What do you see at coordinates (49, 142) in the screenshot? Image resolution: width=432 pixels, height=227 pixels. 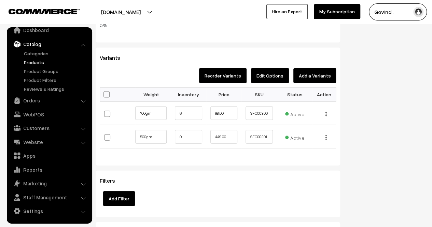 I see `a: Website` at bounding box center [49, 142].